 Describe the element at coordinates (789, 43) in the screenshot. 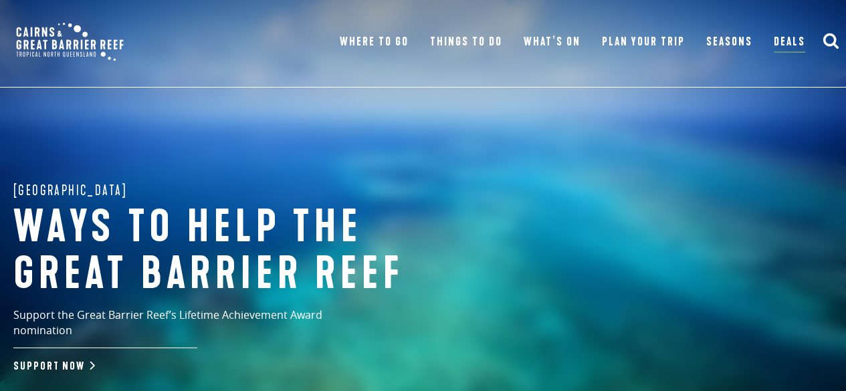

I see `a: Deals` at that location.